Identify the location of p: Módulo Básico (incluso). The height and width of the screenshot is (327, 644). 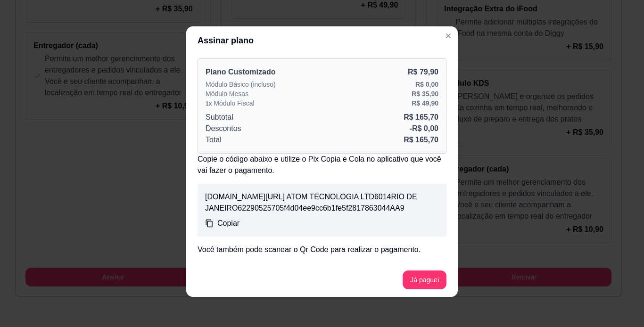
(240, 85).